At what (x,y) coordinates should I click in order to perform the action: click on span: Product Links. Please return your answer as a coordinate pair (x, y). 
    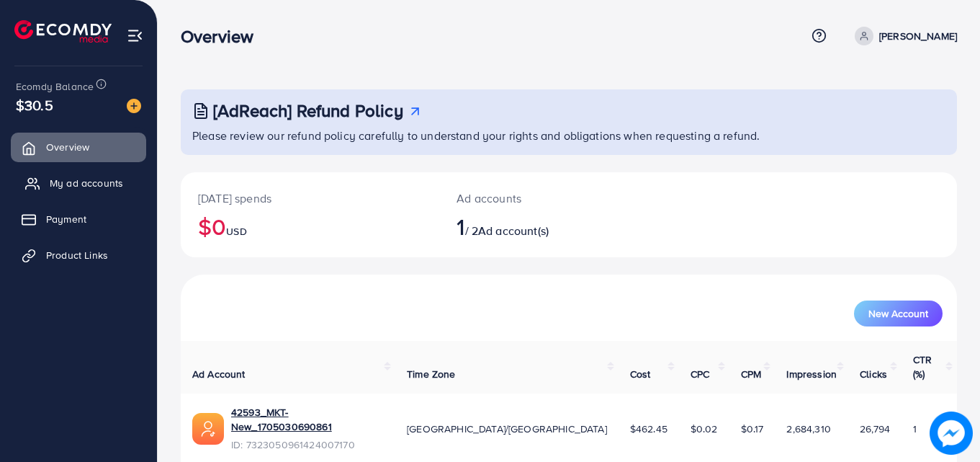
    Looking at the image, I should click on (77, 256).